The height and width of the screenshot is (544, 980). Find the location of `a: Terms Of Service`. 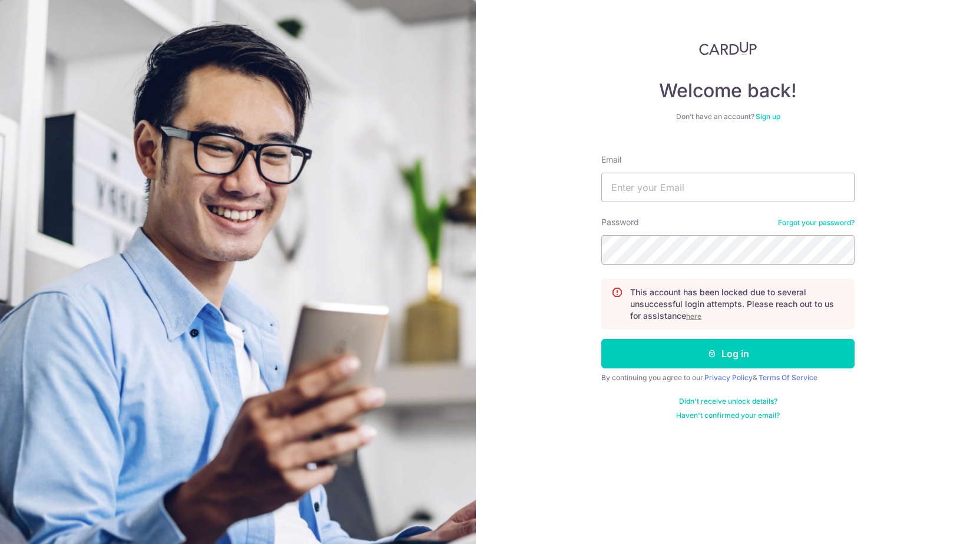

a: Terms Of Service is located at coordinates (788, 377).